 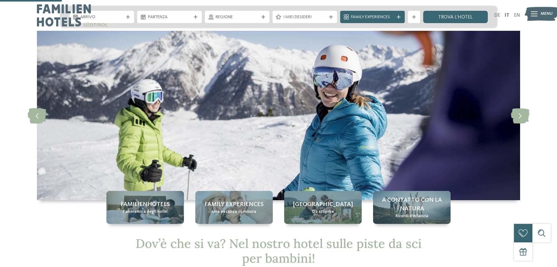 I want to click on span: Family experiences, so click(x=234, y=204).